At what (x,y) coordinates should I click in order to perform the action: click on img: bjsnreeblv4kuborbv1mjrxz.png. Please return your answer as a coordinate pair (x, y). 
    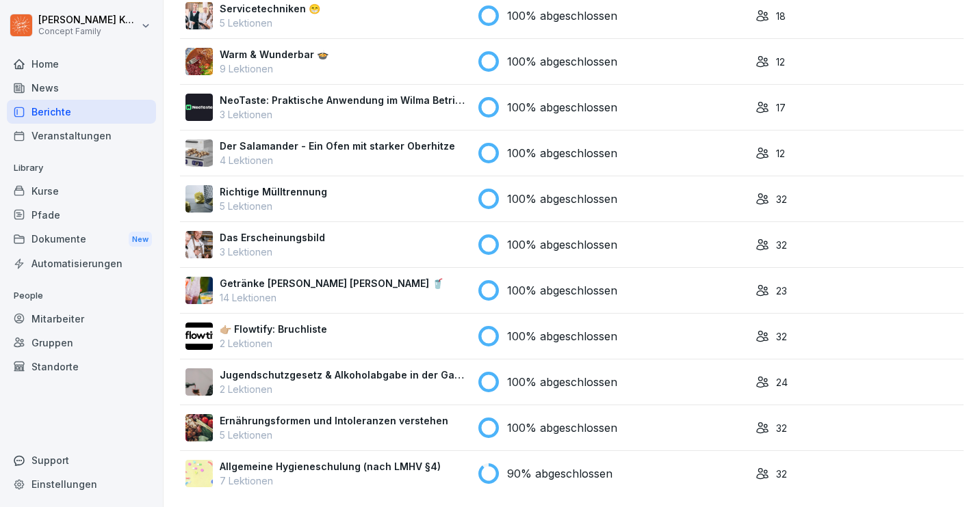
    Looking at the image, I should click on (199, 383).